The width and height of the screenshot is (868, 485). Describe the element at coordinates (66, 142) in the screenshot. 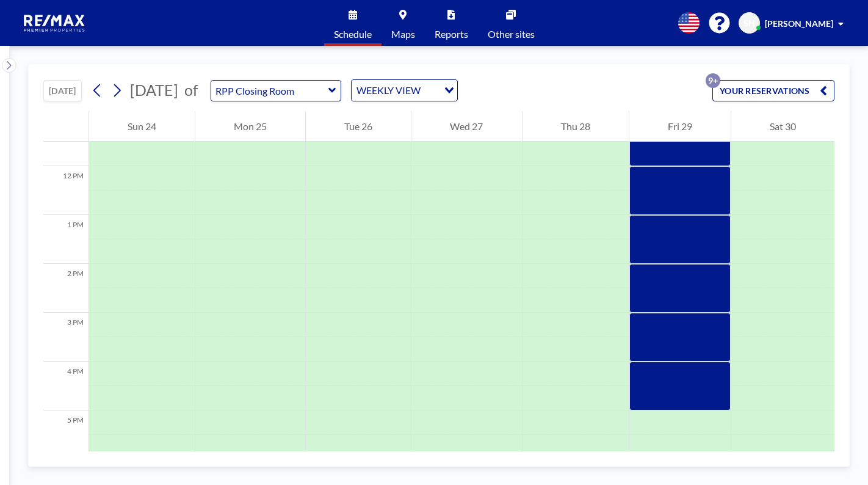

I see `div: 11 AM` at that location.